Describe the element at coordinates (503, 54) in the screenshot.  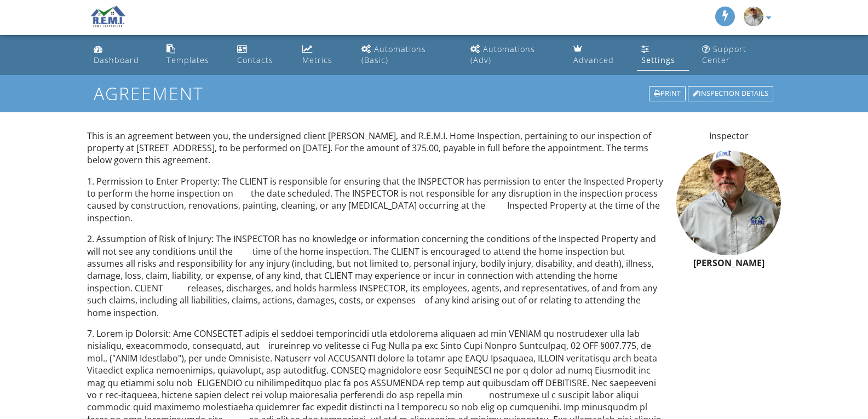
I see `div: Automations (Adv)` at that location.